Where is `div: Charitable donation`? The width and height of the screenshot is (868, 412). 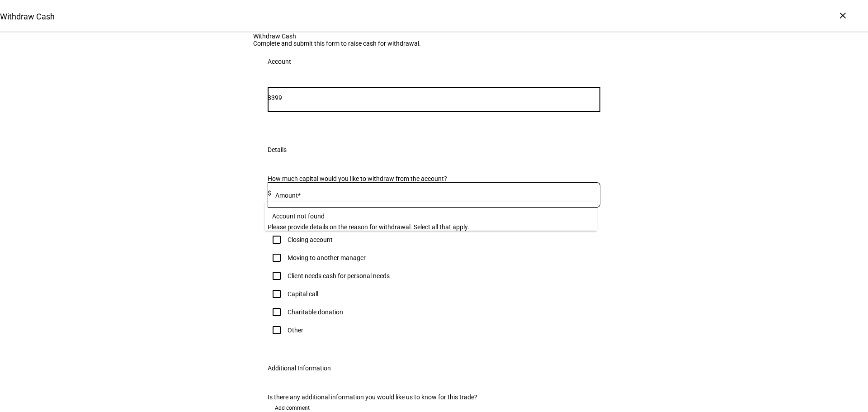 div: Charitable donation is located at coordinates (315, 312).